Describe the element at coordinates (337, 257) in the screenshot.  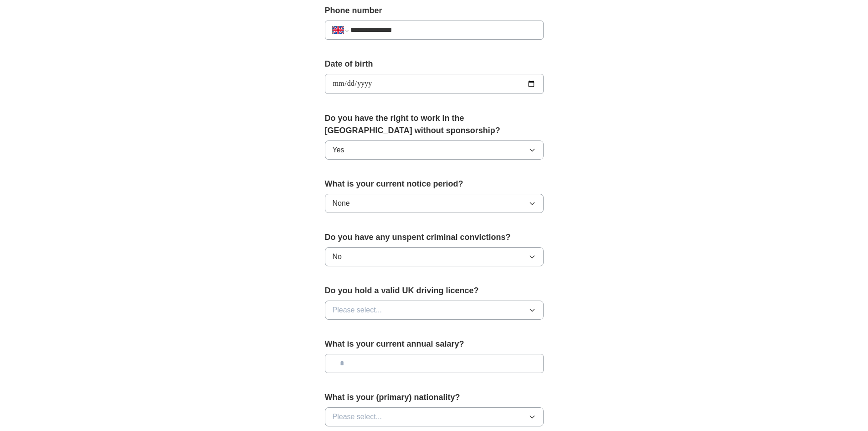
I see `span: No` at that location.